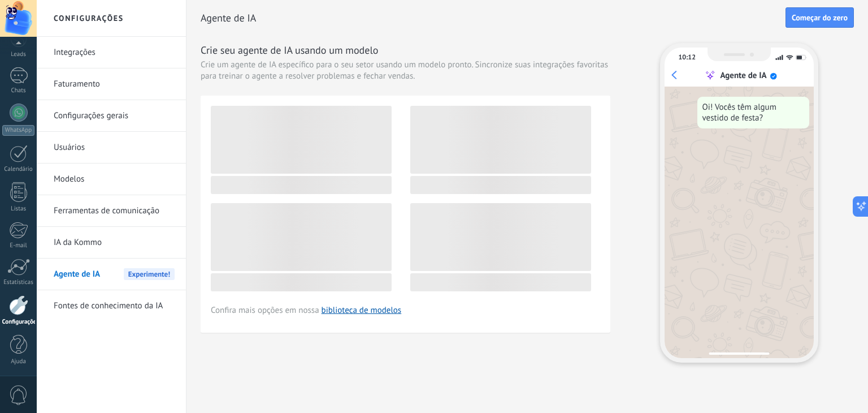  I want to click on div: Calendário, so click(19, 169).